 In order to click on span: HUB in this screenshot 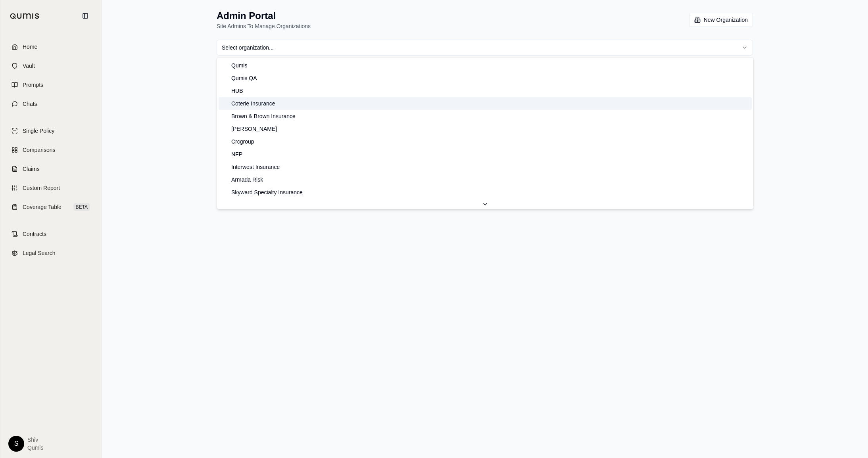, I will do `click(238, 90)`.